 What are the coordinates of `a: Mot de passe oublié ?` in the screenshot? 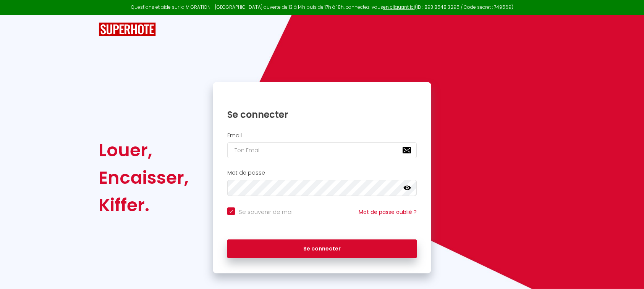 It's located at (388, 212).